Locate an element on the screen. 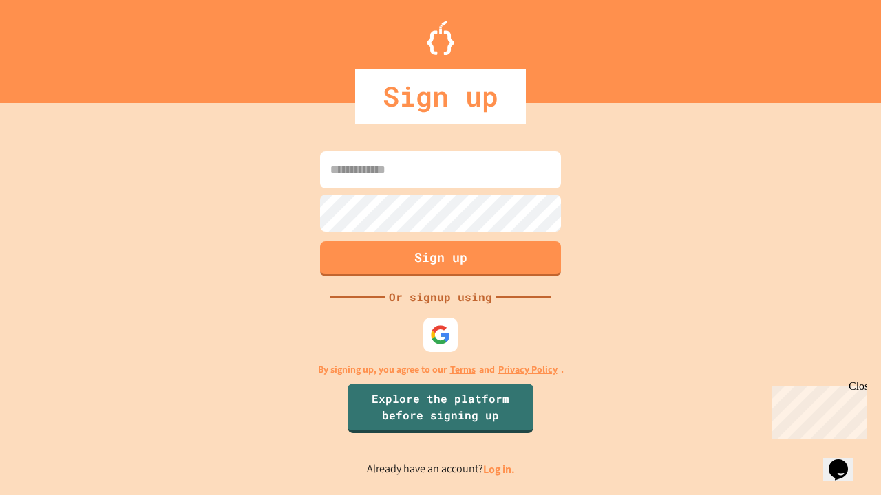  img: google-icon.svg is located at coordinates (440, 335).